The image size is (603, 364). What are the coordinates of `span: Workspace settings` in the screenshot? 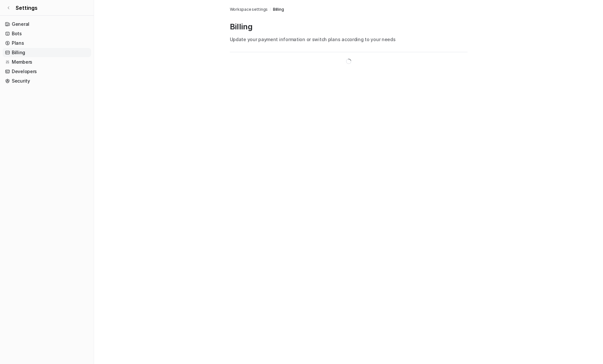 It's located at (249, 9).